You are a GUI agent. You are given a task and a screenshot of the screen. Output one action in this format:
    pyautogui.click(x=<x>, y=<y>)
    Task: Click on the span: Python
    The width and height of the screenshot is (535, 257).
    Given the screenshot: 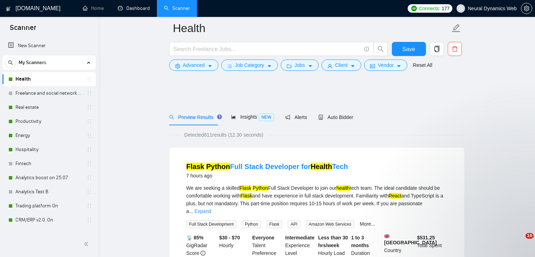 What is the action you would take?
    pyautogui.click(x=251, y=224)
    